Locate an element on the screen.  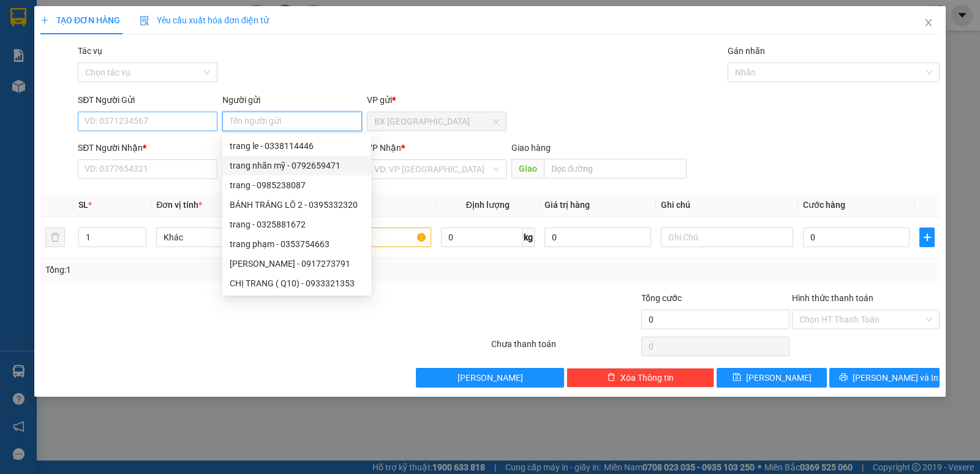
div: 30.000 is located at coordinates (73, 86).